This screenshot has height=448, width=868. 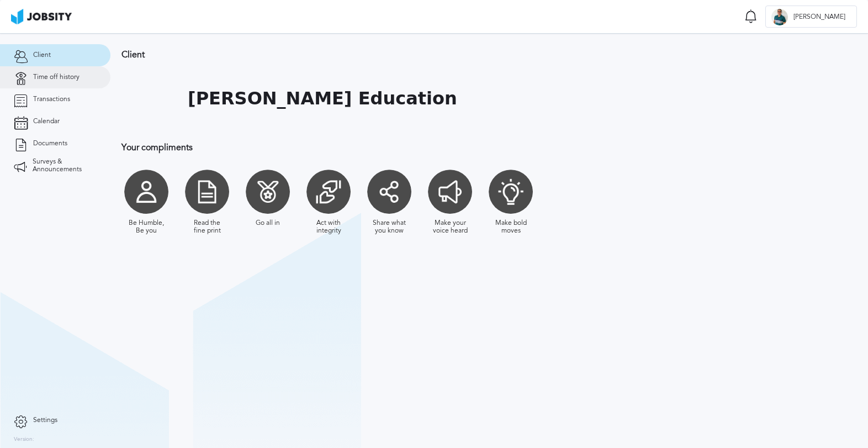 What do you see at coordinates (57, 77) in the screenshot?
I see `span: Time off history` at bounding box center [57, 77].